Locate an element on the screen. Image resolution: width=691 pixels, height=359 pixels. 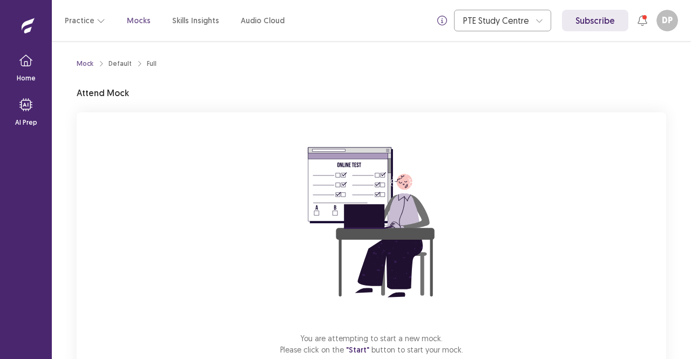
p: AI Prep is located at coordinates (26, 123).